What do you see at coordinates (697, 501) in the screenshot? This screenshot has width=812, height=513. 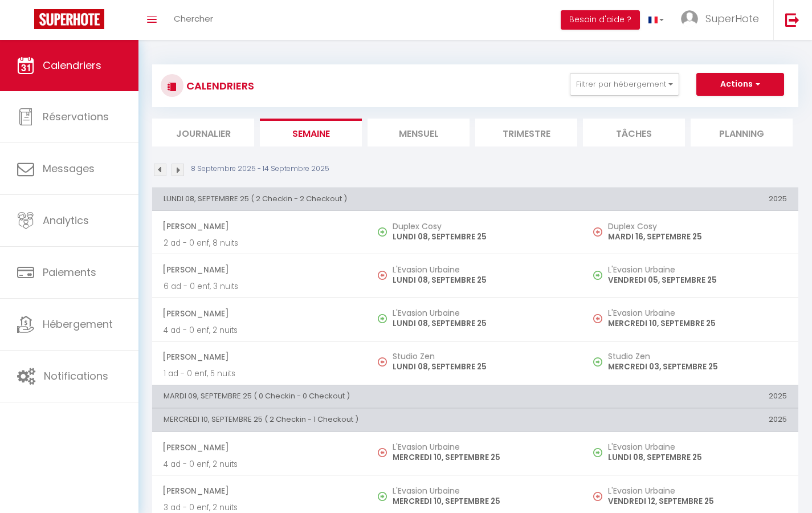 I see `p: VENDREDI 12, SEPTEMBRE 25` at bounding box center [697, 501].